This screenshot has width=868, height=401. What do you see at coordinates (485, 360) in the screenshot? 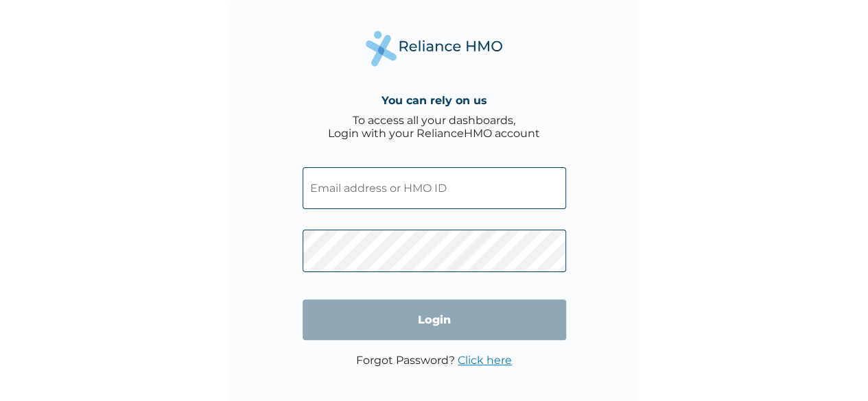
I see `a: Click here` at bounding box center [485, 360].